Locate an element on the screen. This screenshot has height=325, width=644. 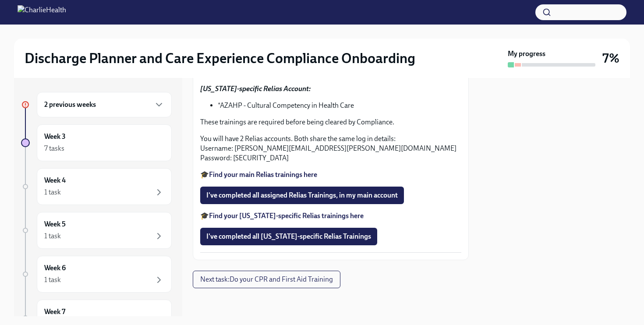
strong: My progress is located at coordinates (527, 54).